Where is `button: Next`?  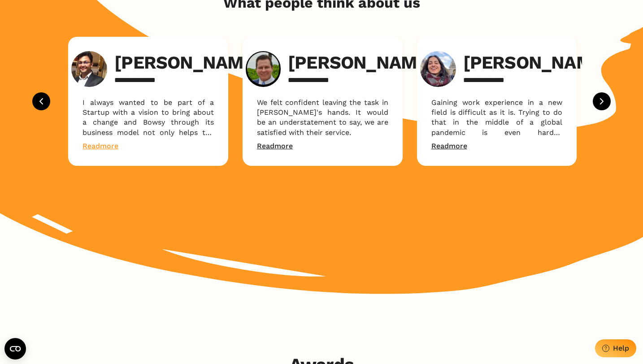
button: Next is located at coordinates (602, 101).